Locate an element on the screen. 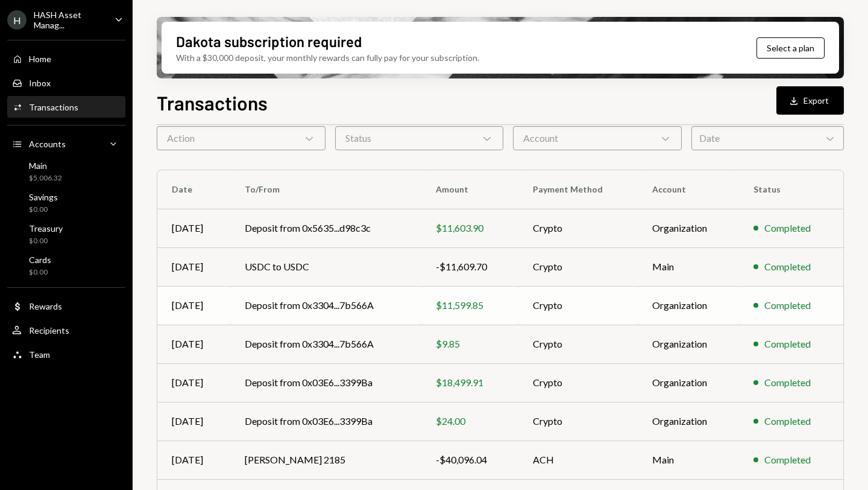 This screenshot has width=868, height=490. div: Transactions is located at coordinates (54, 107).